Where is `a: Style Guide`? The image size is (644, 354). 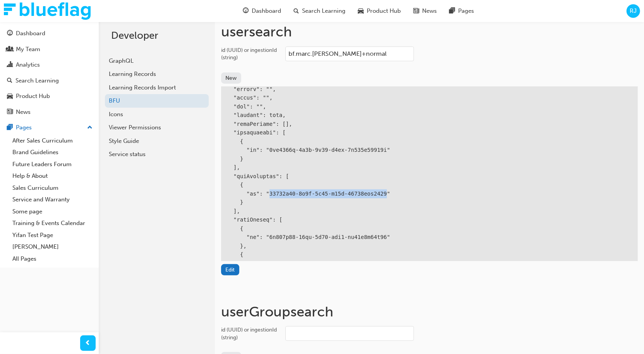 a: Style Guide is located at coordinates (157, 141).